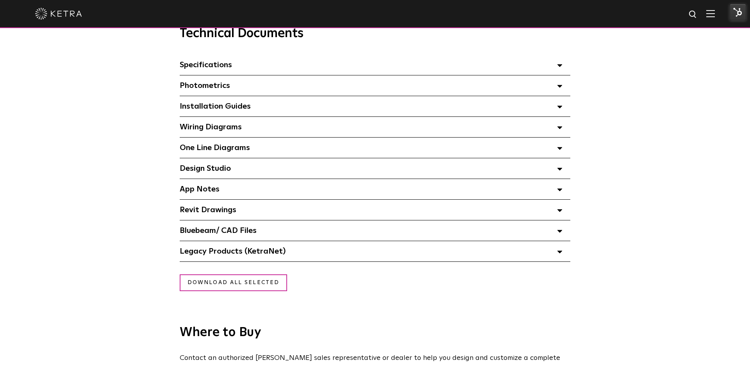 The height and width of the screenshot is (365, 750). I want to click on img: HubSpot Tools Menu Toggle, so click(737, 12).